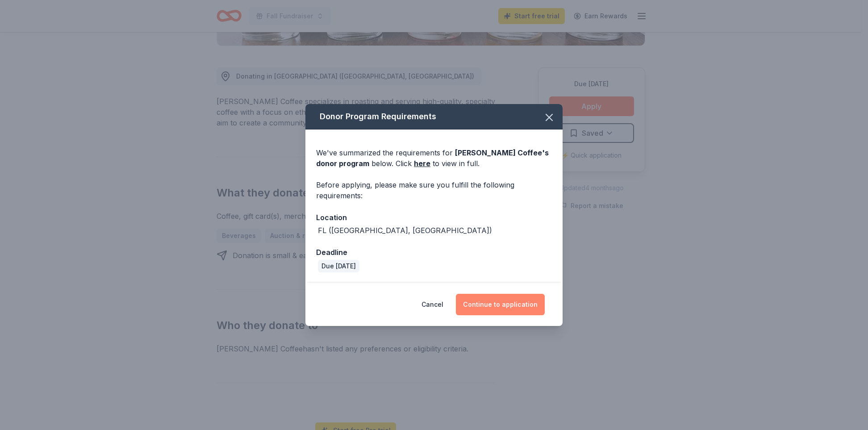  Describe the element at coordinates (434, 190) in the screenshot. I see `div: Before applying, please make sure you fulfill the following requirements:` at that location.